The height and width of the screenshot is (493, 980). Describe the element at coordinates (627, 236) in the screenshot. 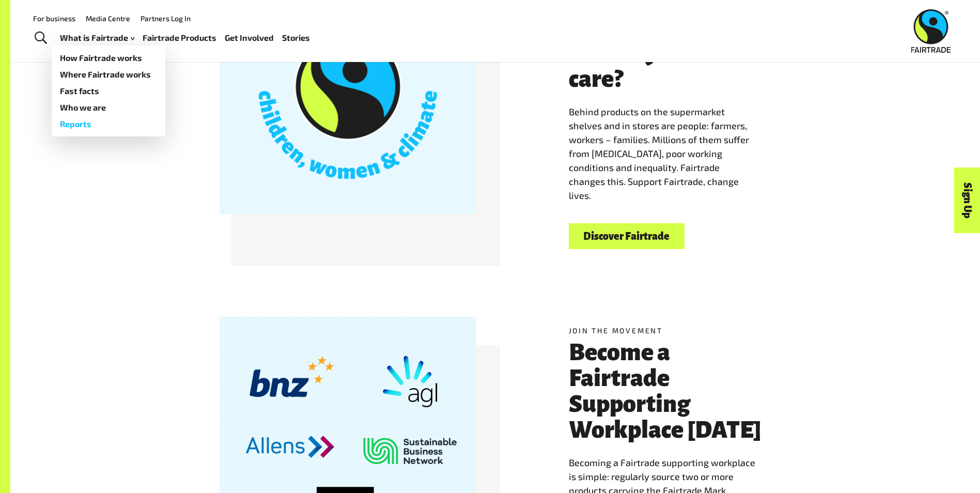

I see `a: Discover Fairtrade` at that location.